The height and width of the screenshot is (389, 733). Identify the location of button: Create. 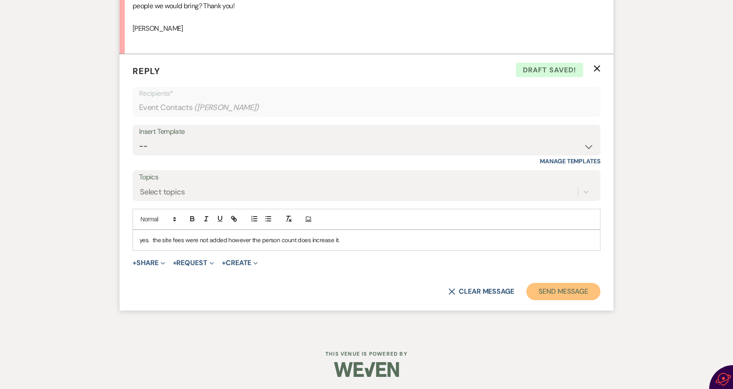
(240, 263).